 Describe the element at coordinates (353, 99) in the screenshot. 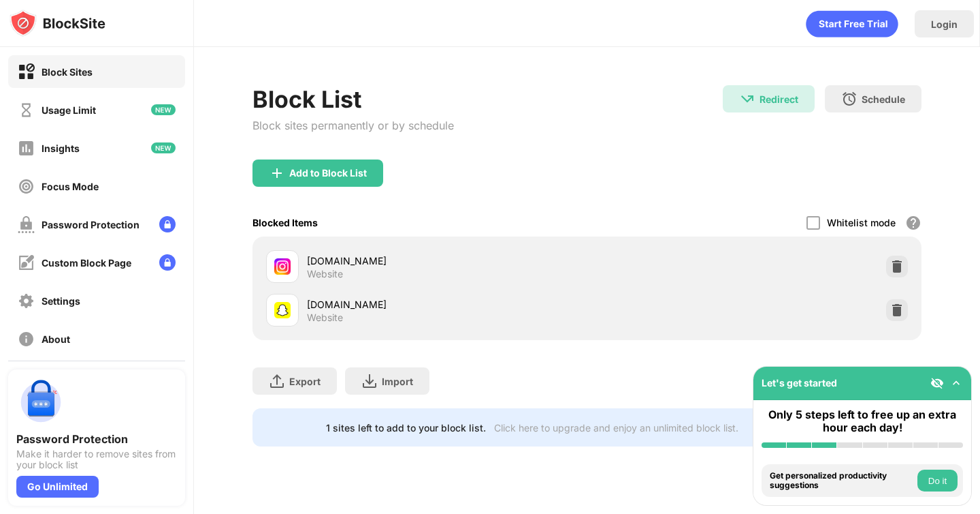

I see `div: Block List` at that location.